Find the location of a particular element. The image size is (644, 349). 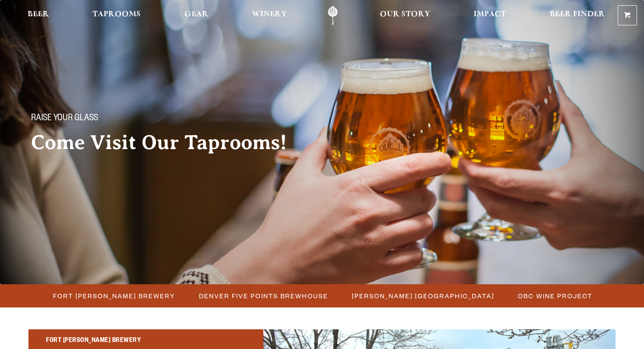

span: Impact is located at coordinates (490, 15).